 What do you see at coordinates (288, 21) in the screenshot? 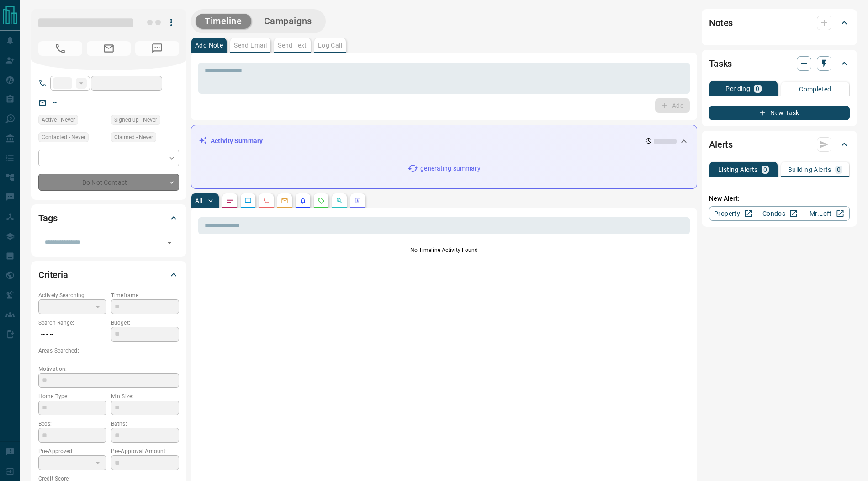
I see `button: Campaigns` at bounding box center [288, 21].